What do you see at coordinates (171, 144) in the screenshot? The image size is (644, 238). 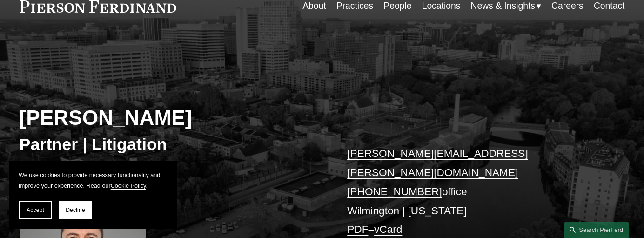 I see `h3: Partner | Litigation` at bounding box center [171, 144].